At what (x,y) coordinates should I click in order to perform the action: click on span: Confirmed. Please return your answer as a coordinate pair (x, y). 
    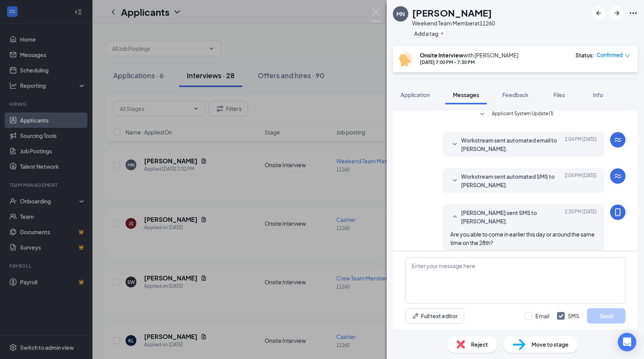
    Looking at the image, I should click on (610, 55).